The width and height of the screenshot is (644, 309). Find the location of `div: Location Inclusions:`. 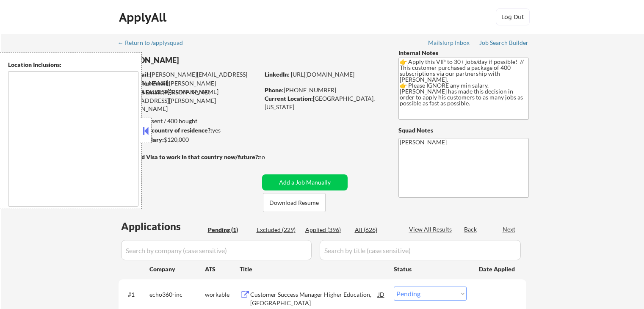

div: Location Inclusions: is located at coordinates (73, 65).